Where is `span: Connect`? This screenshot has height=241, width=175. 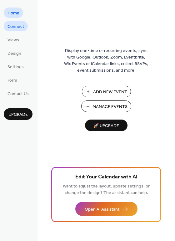 span: Connect is located at coordinates (16, 27).